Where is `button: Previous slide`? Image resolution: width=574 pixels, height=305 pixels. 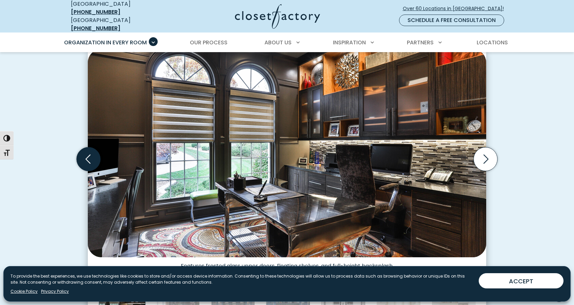 button: Previous slide is located at coordinates (88, 159).